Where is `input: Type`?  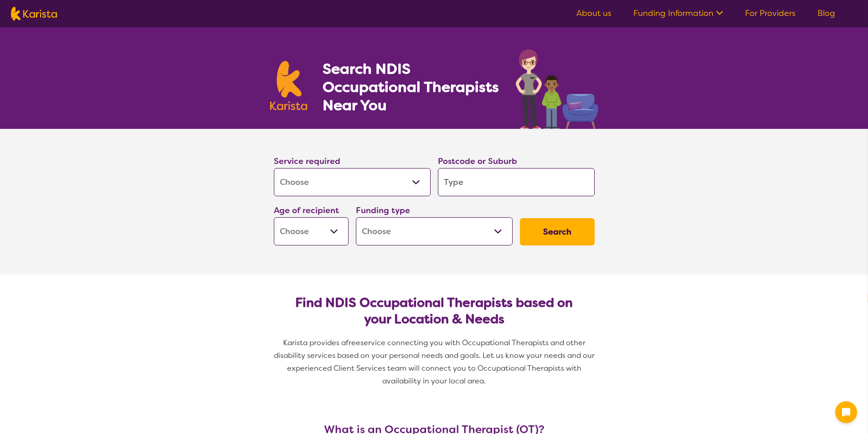
input: Type is located at coordinates (516, 182).